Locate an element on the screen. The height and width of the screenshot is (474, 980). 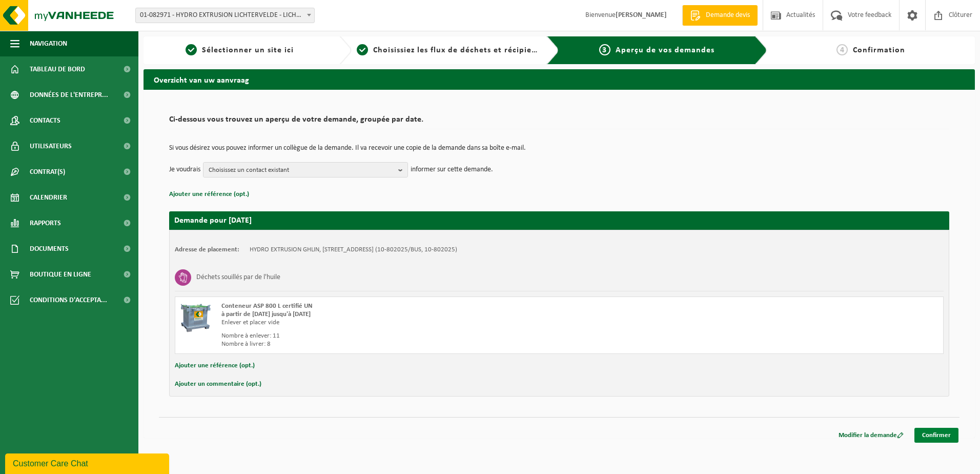
span: Conteneur ASP 800 L certifié UN is located at coordinates (267, 306).